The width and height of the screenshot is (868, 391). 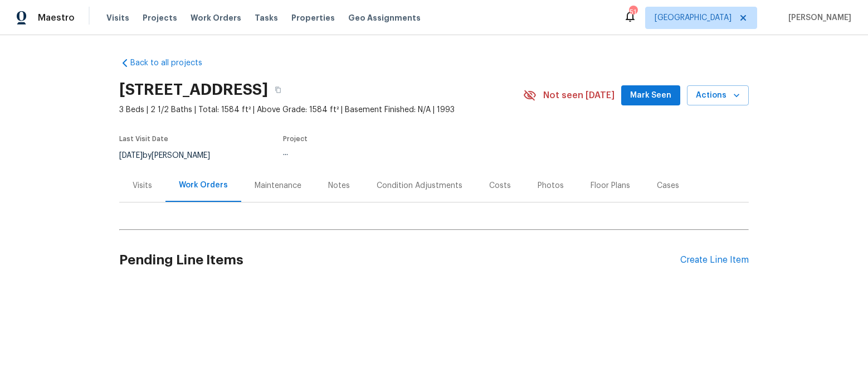 What do you see at coordinates (500, 185) in the screenshot?
I see `div: Costs` at bounding box center [500, 185].